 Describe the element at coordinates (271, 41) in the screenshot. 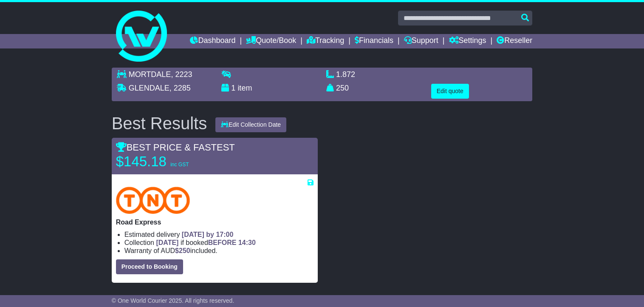

I see `a: Quote/Book` at that location.